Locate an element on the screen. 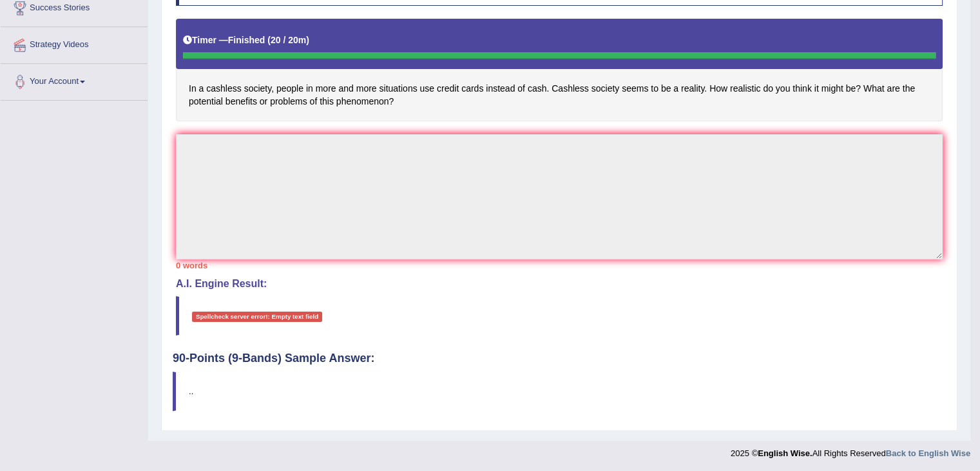 The width and height of the screenshot is (980, 471). a: Back to English Wise is located at coordinates (928, 453).